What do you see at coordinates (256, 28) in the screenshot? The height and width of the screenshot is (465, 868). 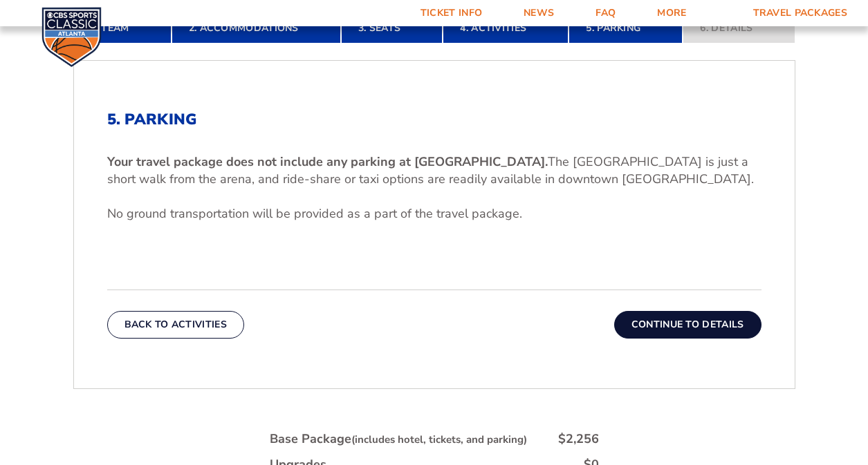 I see `a: 2. Accommodations` at bounding box center [256, 28].